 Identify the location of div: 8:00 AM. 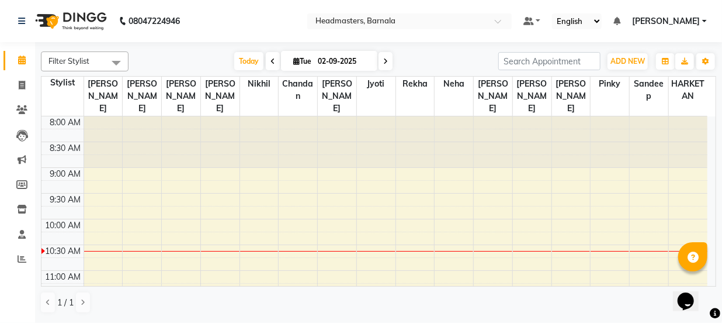
(65, 122).